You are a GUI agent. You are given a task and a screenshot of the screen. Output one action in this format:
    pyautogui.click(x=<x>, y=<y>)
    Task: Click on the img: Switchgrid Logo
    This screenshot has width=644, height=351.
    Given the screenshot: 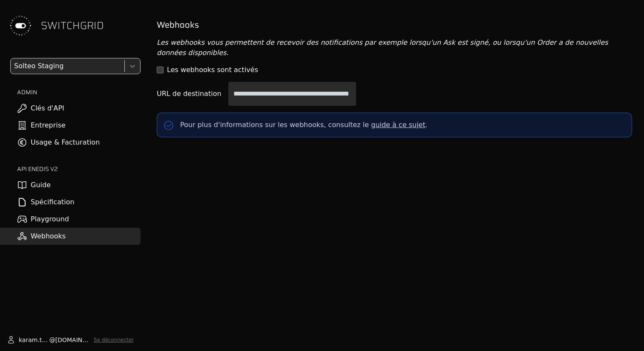 What is the action you would take?
    pyautogui.click(x=20, y=26)
    